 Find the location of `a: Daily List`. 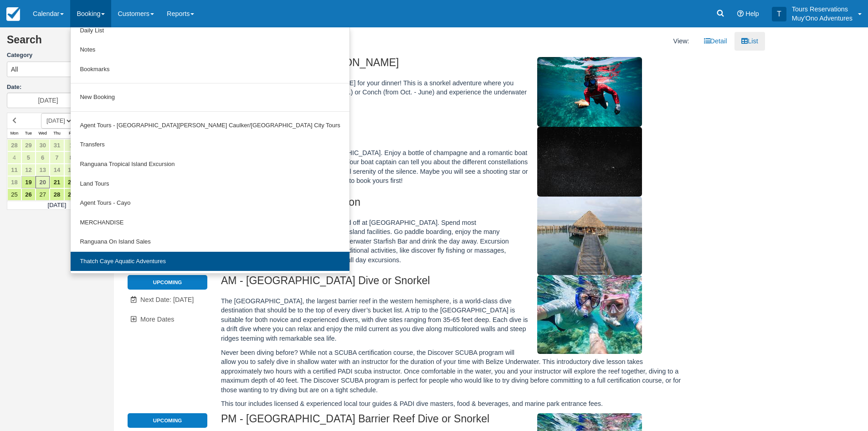

a: Daily List is located at coordinates (210, 30).